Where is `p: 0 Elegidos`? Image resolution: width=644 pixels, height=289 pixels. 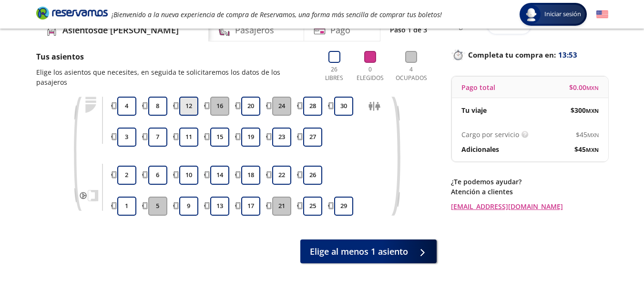 p: 0 Elegidos is located at coordinates (370, 74).